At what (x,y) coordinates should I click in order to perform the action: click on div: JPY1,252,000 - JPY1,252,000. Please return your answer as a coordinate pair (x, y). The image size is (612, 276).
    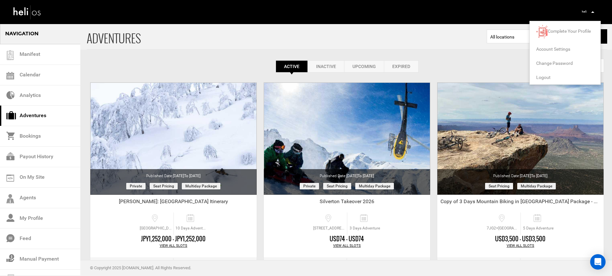
    Looking at the image, I should click on (174, 239).